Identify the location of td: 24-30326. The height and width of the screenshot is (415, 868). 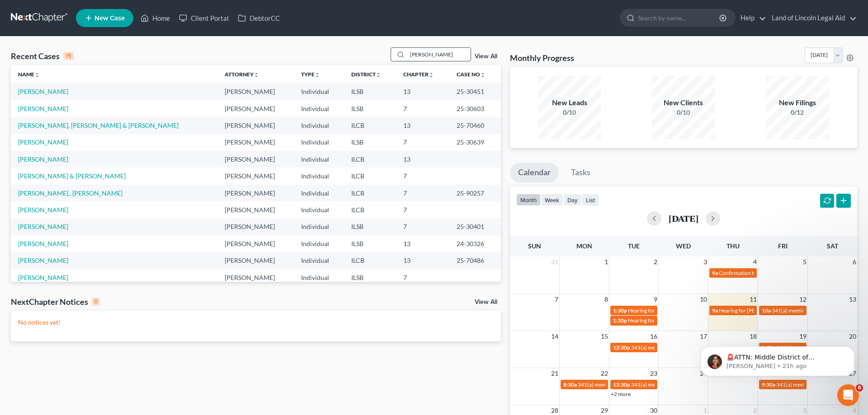
(475, 243).